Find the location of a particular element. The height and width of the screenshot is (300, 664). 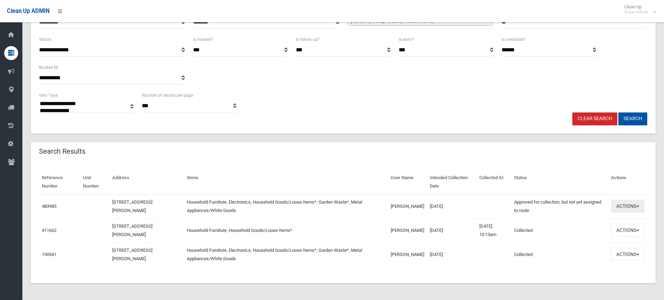

th: Items is located at coordinates (286, 182).